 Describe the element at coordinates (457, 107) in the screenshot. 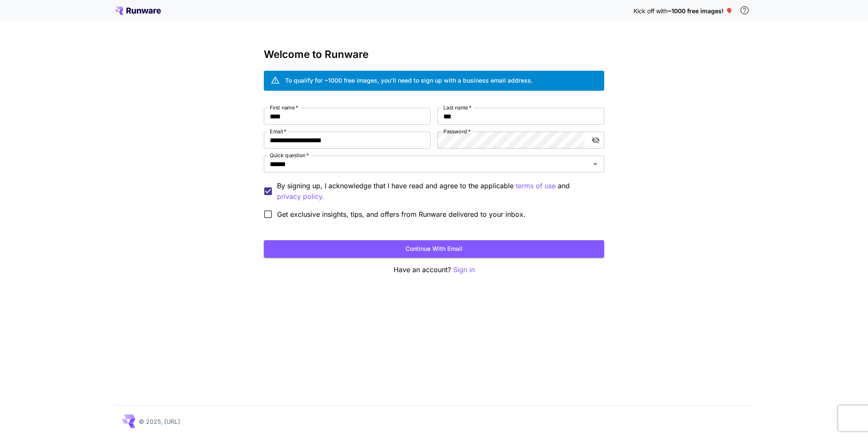

I see `label: Last name` at that location.